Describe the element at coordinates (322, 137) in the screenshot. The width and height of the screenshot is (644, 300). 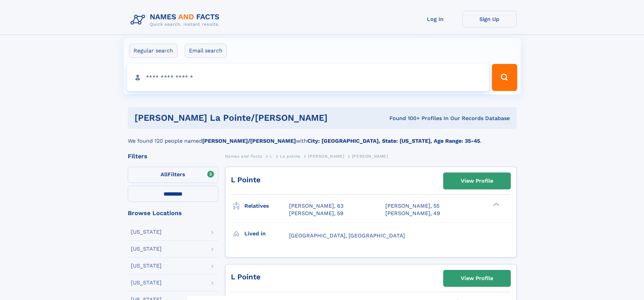
I see `div: We found 120 people named with .` at that location.